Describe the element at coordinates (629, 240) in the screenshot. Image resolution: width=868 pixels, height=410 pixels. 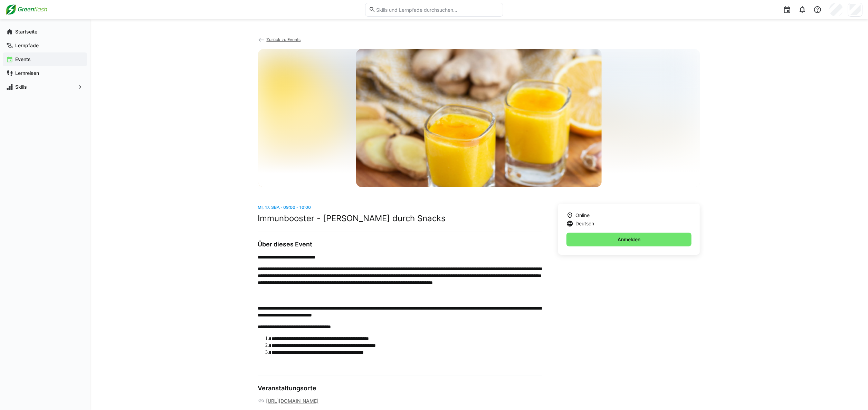
I see `span: Anmelden` at that location.